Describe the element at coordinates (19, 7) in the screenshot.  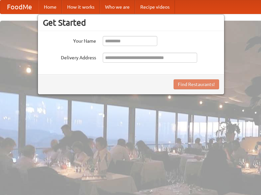
I see `a: FoodMe` at that location.